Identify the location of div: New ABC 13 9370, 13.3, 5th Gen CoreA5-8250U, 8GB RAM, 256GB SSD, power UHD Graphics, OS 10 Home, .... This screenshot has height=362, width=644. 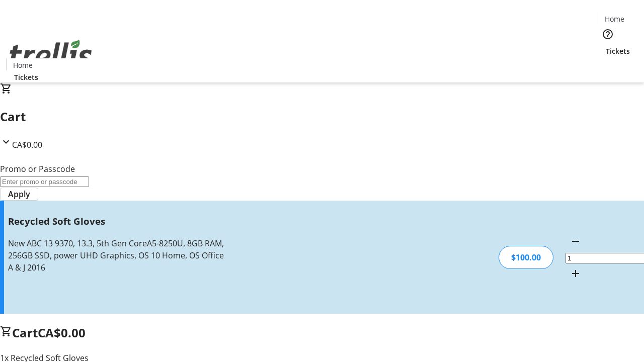
(118, 255).